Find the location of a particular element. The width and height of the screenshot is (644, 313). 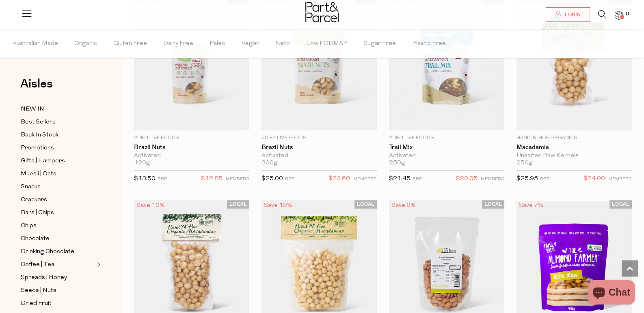

a: 0 is located at coordinates (619, 15).